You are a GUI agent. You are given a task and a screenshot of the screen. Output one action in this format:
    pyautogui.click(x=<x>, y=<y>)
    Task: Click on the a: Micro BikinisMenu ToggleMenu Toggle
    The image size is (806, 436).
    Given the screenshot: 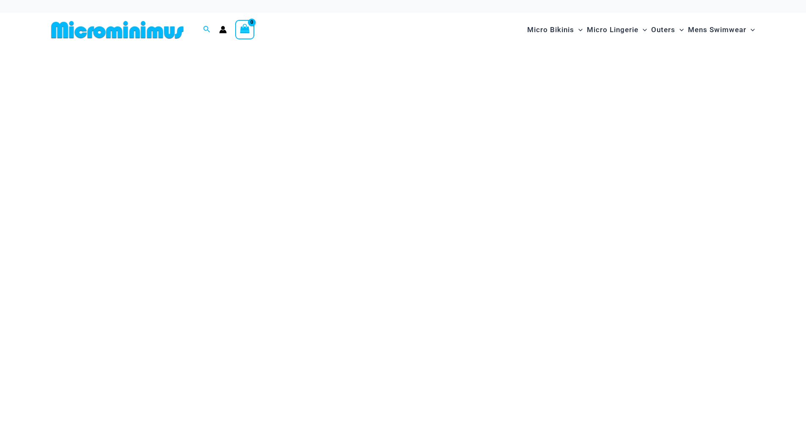 What is the action you would take?
    pyautogui.click(x=554, y=30)
    